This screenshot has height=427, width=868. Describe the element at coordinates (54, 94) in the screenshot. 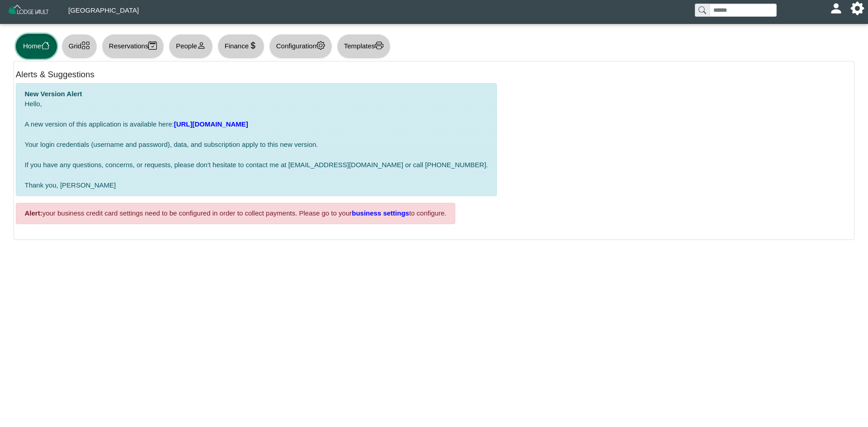

I see `b: New Version Alert` at that location.